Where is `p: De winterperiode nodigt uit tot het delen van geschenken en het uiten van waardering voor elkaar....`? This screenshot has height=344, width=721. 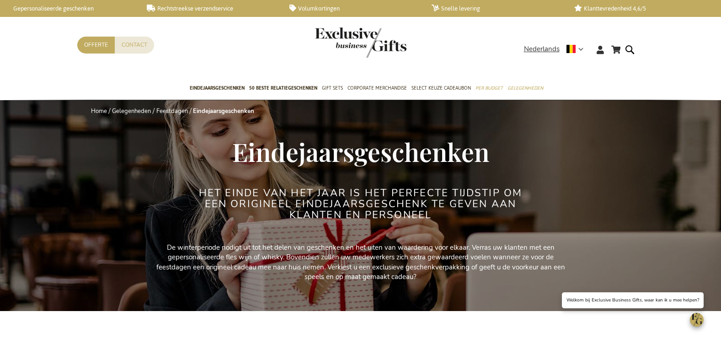 p: De winterperiode nodigt uit tot het delen van geschenken en het uiten van waardering voor elkaar.... is located at coordinates (360, 262).